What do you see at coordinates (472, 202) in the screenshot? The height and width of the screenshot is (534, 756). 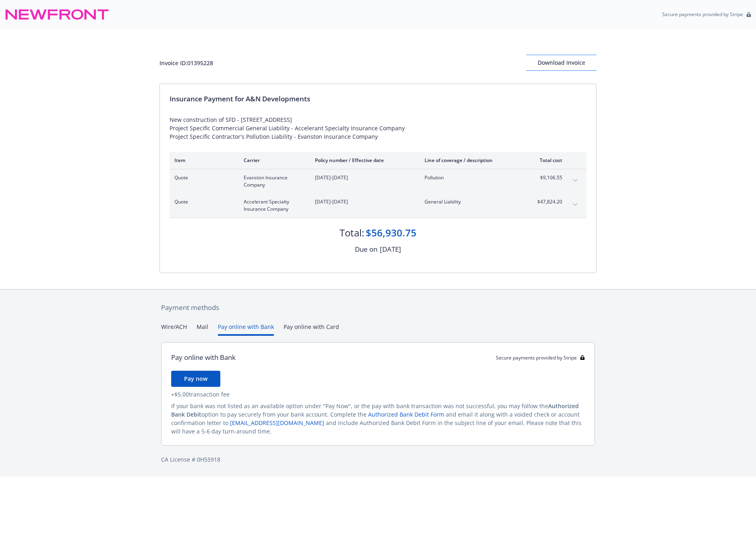 I see `span: General Liability` at bounding box center [472, 202].